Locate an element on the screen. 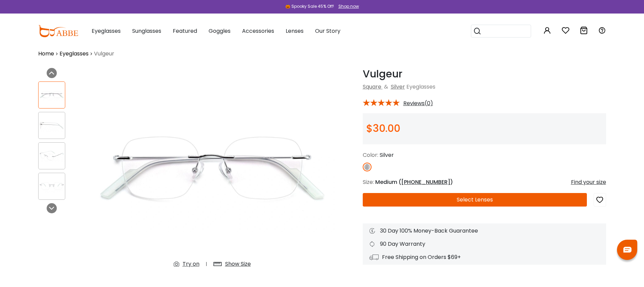 The image size is (644, 287). span: Silver is located at coordinates (387, 155).